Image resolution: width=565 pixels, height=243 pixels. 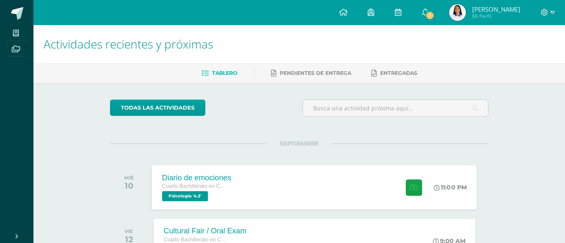 I want to click on div: Diario de emociones, so click(x=197, y=177).